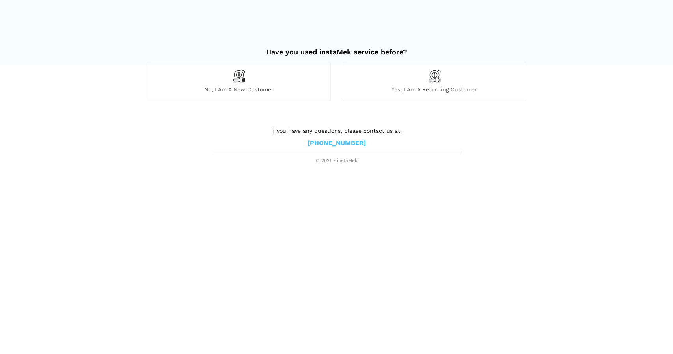 This screenshot has height=354, width=673. What do you see at coordinates (337, 48) in the screenshot?
I see `h2: Have you used instaMek service before?` at bounding box center [337, 48].